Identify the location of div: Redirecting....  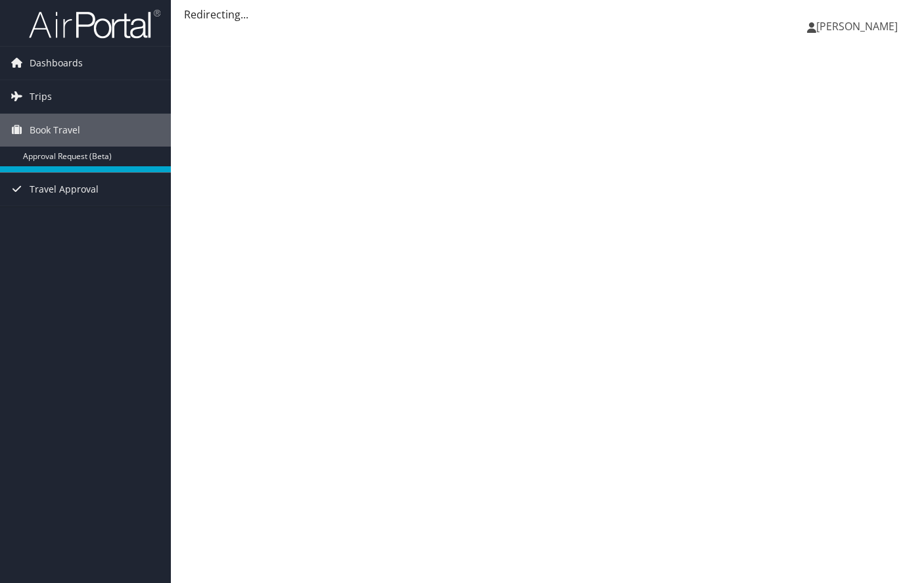
(548, 14).